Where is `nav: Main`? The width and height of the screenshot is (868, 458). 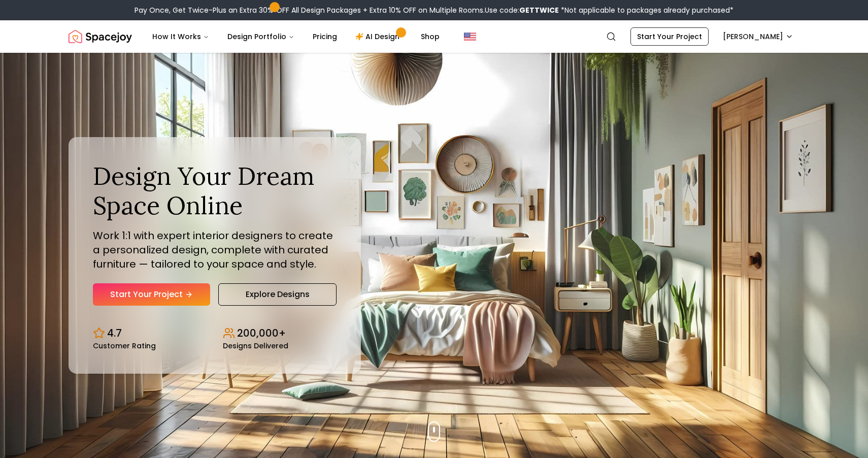 nav: Main is located at coordinates (296, 37).